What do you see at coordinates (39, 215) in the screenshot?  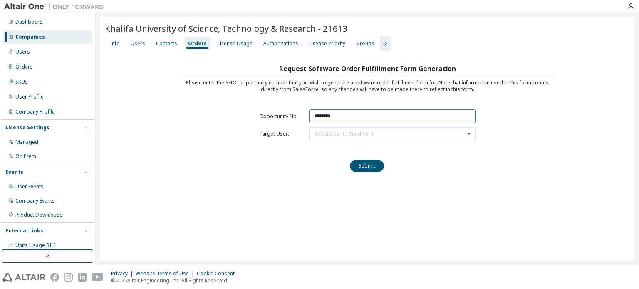 I see `div: Product Downloads` at bounding box center [39, 215].